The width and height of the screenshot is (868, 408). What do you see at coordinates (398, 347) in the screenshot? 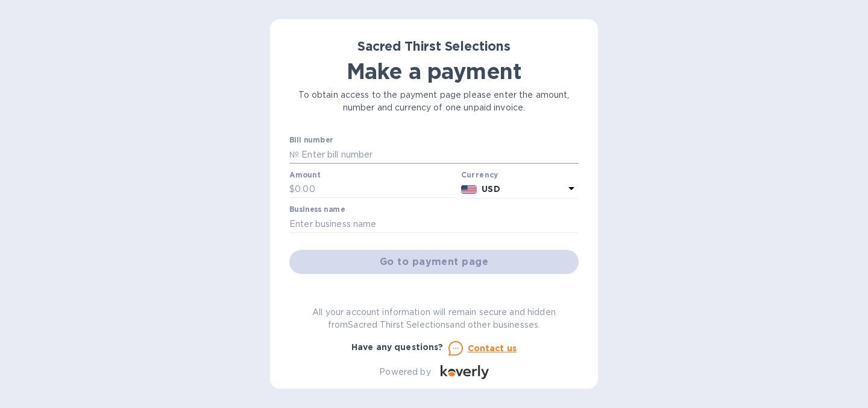
I see `b: Have any questions?` at bounding box center [398, 347].